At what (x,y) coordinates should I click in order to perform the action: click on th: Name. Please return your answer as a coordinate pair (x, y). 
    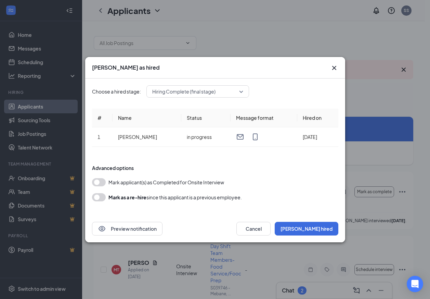
    Looking at the image, I should click on (147, 118).